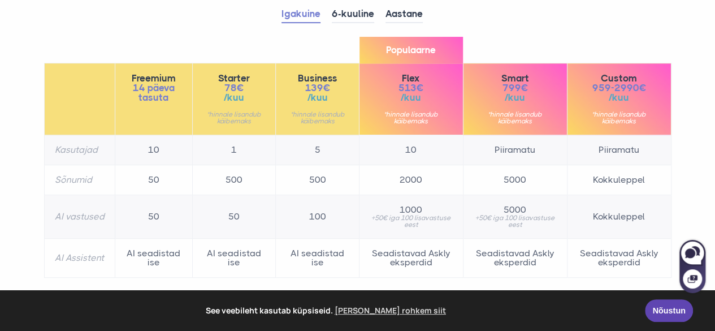 This screenshot has height=331, width=715. What do you see at coordinates (619, 88) in the screenshot?
I see `span: 959-2990€` at bounding box center [619, 88].